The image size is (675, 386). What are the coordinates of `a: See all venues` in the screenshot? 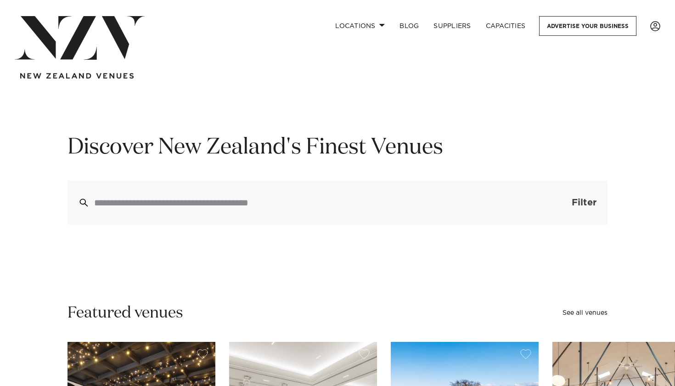 It's located at (585, 313).